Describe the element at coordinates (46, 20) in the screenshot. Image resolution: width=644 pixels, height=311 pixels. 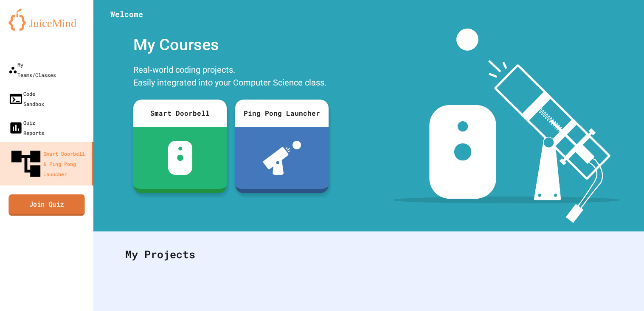
I see `img: logo-orange.svg` at that location.